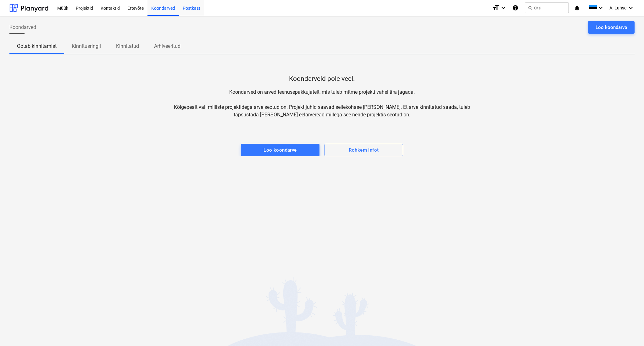 The width and height of the screenshot is (644, 346). Describe the element at coordinates (496, 8) in the screenshot. I see `i: format_size` at that location.